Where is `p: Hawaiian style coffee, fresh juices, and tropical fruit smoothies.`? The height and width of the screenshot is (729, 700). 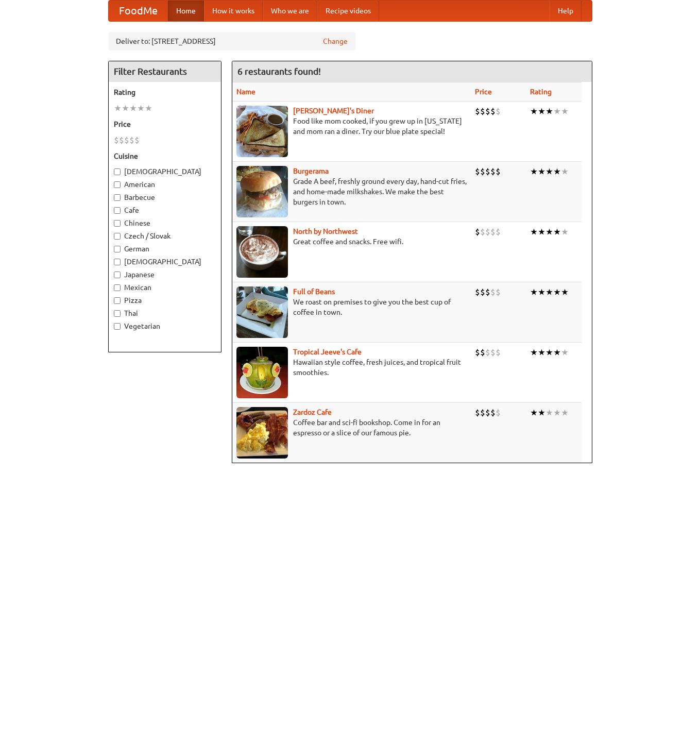 p: Hawaiian style coffee, fresh juices, and tropical fruit smoothies. is located at coordinates (351, 368).